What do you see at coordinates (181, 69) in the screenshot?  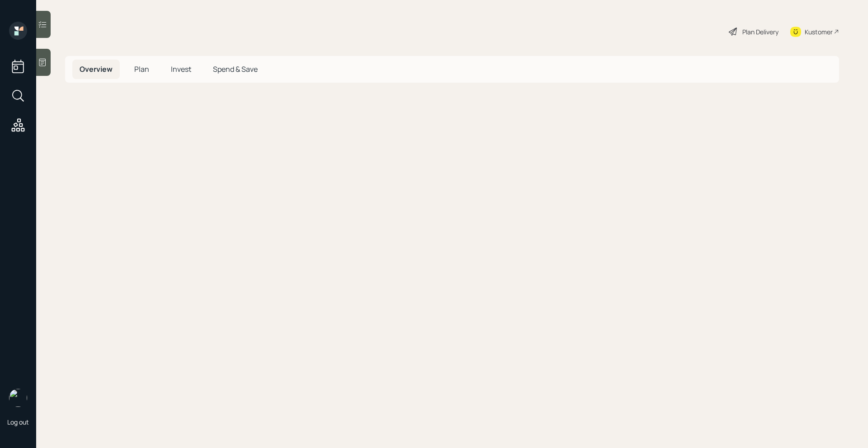 I see `span: Invest` at bounding box center [181, 69].